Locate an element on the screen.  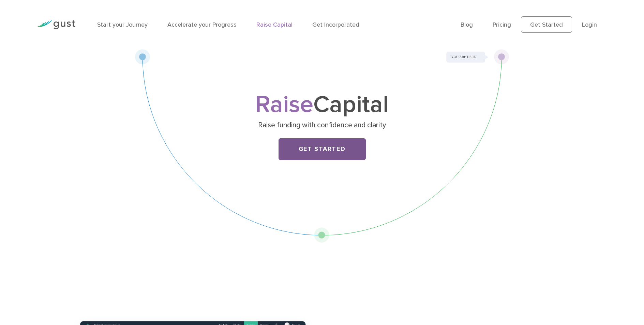
a: Login is located at coordinates (590, 25).